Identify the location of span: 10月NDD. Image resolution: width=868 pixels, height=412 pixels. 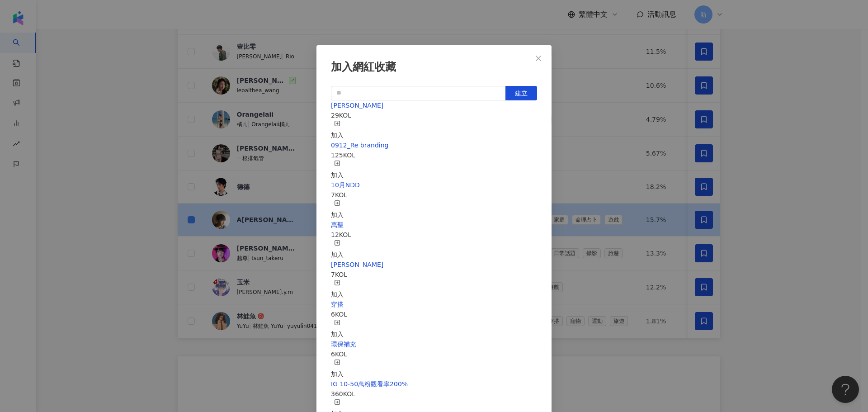
(345, 185).